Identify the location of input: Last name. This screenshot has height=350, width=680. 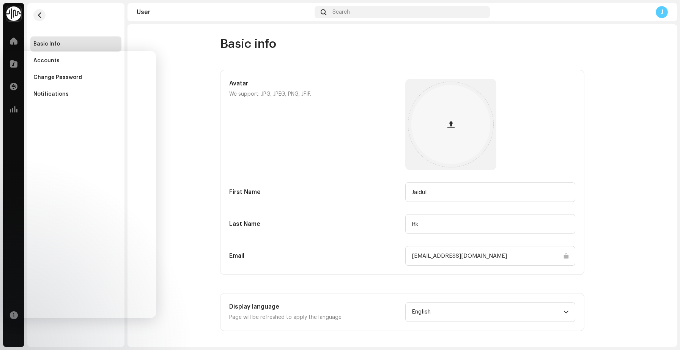
(491, 224).